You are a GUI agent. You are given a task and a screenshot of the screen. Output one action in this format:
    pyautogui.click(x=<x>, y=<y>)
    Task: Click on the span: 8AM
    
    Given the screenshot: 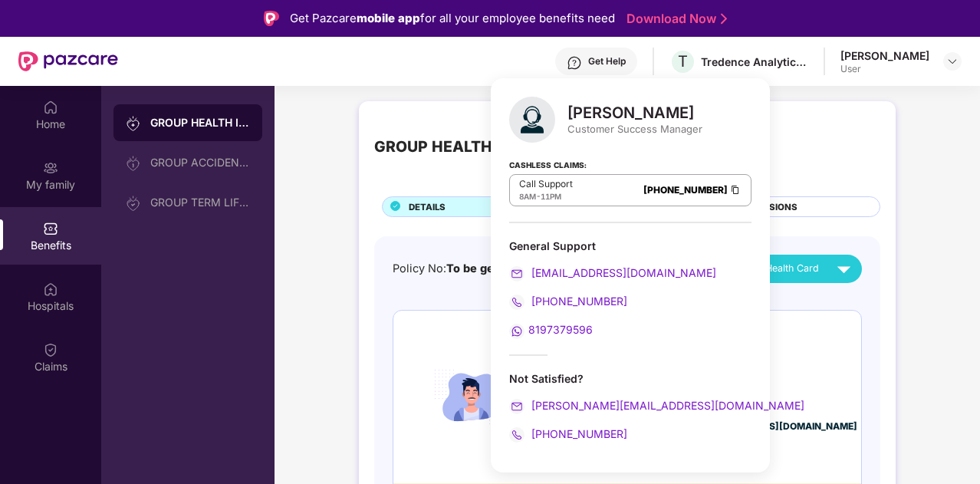 What is the action you would take?
    pyautogui.click(x=527, y=197)
    